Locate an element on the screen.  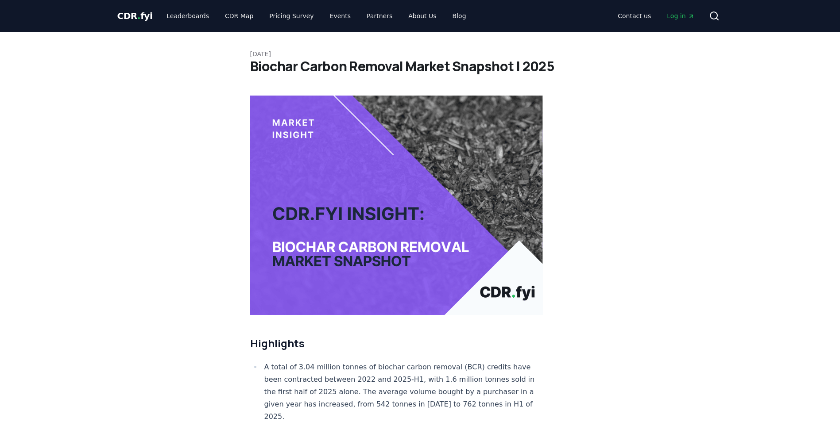
a: Log in is located at coordinates (681, 16).